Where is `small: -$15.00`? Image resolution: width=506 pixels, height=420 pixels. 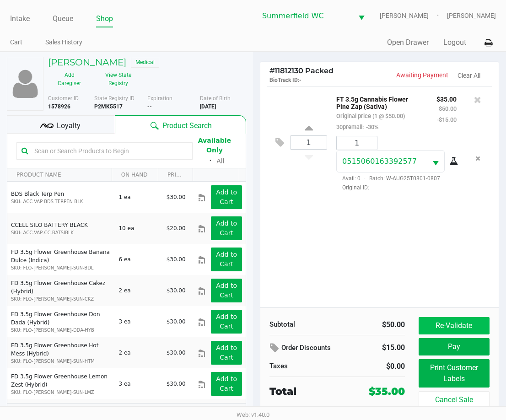 small: -$15.00 is located at coordinates (447, 120).